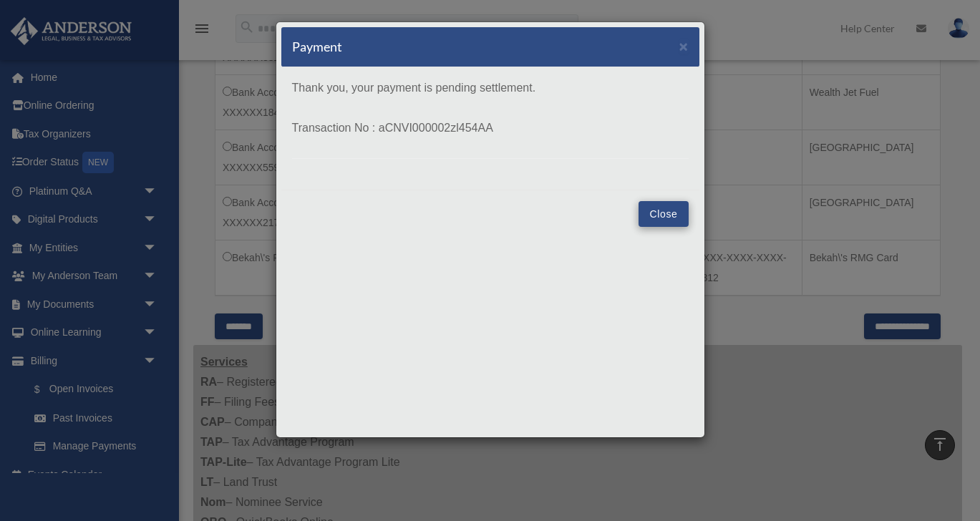  I want to click on p: Transaction No : aCNVI000002zl454AA, so click(490, 128).